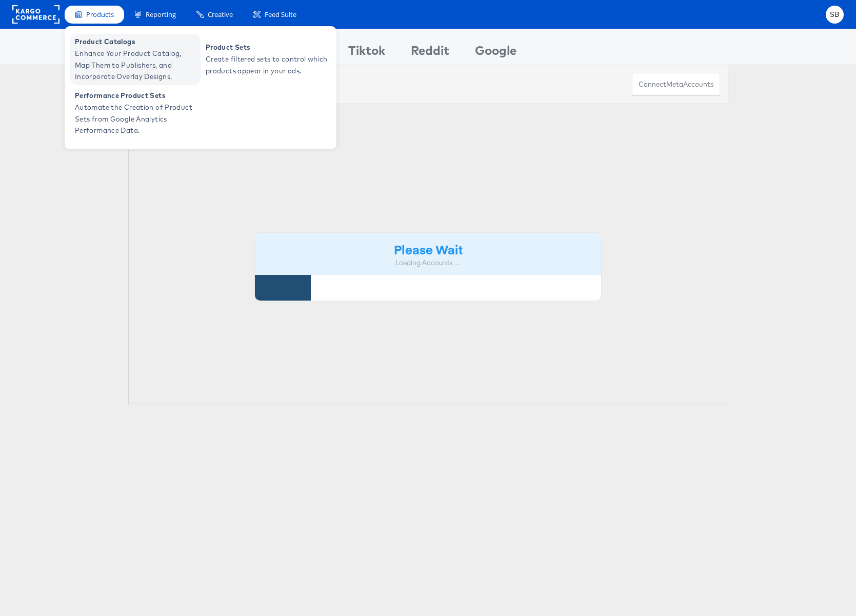  I want to click on span: Feed Suite, so click(280, 15).